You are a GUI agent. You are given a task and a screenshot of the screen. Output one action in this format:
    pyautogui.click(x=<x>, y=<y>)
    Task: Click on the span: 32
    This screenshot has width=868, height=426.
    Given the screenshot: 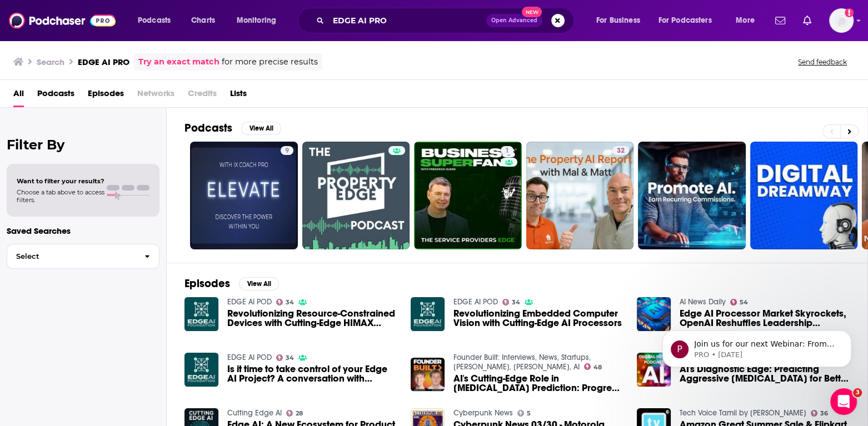 What is the action you would take?
    pyautogui.click(x=620, y=151)
    